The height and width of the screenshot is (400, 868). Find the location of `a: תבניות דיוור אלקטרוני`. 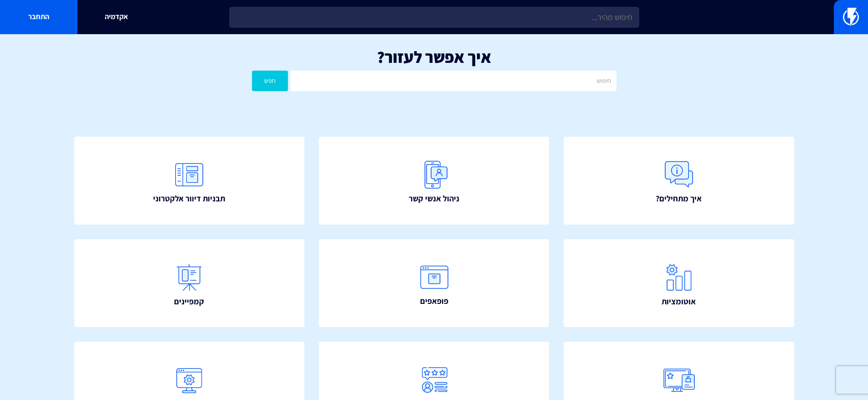

a: תבניות דיוור אלקטרוני is located at coordinates (189, 180).